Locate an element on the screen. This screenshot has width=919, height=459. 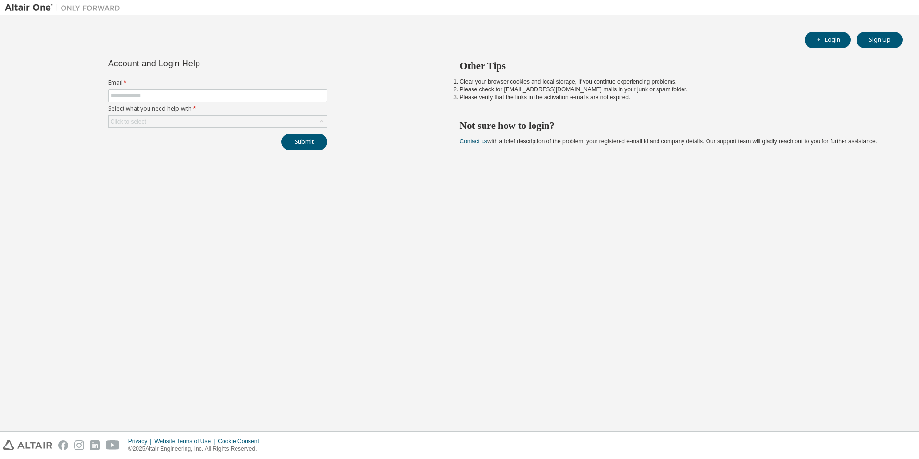
button: Login is located at coordinates (828, 40).